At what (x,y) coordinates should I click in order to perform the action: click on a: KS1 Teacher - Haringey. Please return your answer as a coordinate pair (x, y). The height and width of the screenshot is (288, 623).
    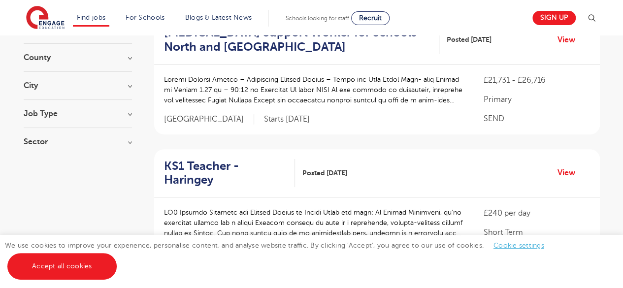
    Looking at the image, I should click on (229, 173).